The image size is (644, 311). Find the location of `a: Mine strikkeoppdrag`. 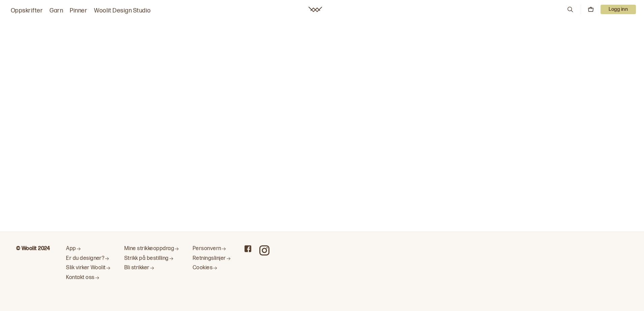

a: Mine strikkeoppdrag is located at coordinates (152, 249).